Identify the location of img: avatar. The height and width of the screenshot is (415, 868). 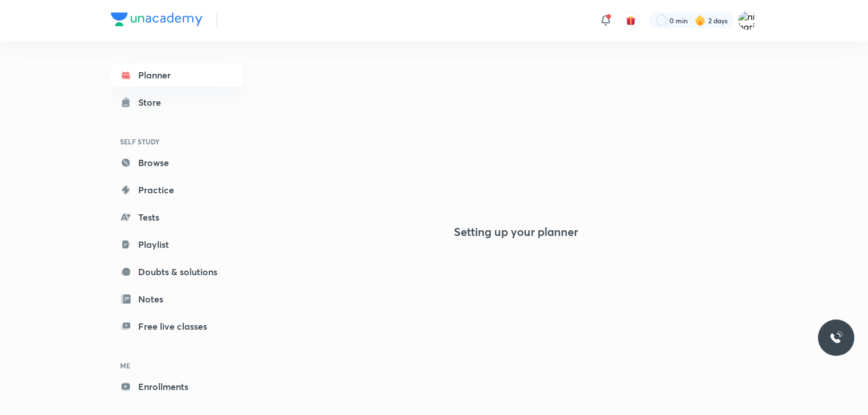
(630, 20).